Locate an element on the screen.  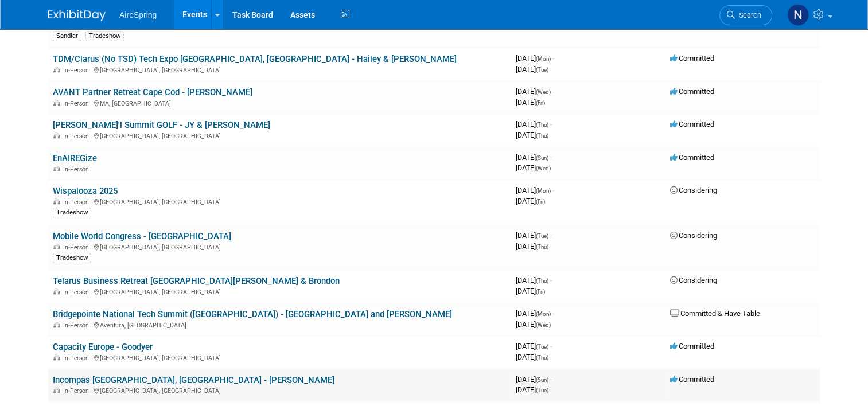
span: Committed & Have Table is located at coordinates (715, 313).